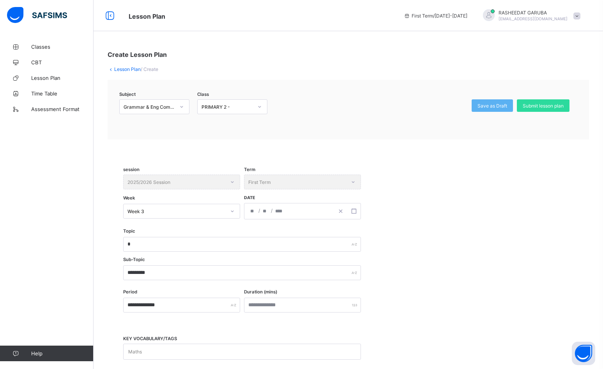 The height and width of the screenshot is (369, 603). I want to click on span: session, so click(131, 170).